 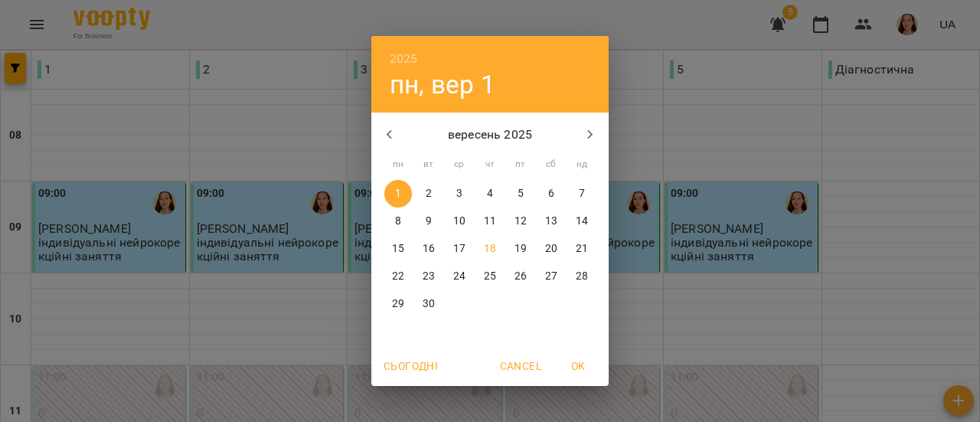 What do you see at coordinates (460, 277) in the screenshot?
I see `button: 24` at bounding box center [460, 277].